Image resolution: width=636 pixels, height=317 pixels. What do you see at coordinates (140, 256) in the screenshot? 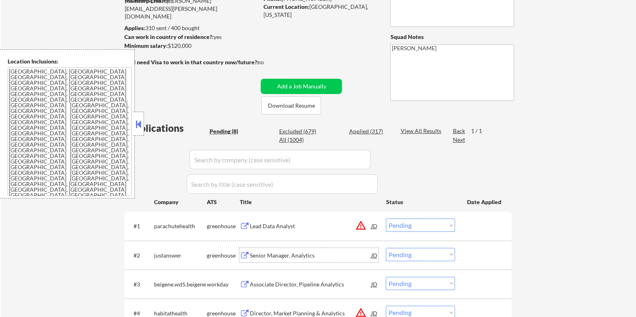
I see `div: #2` at bounding box center [140, 256].